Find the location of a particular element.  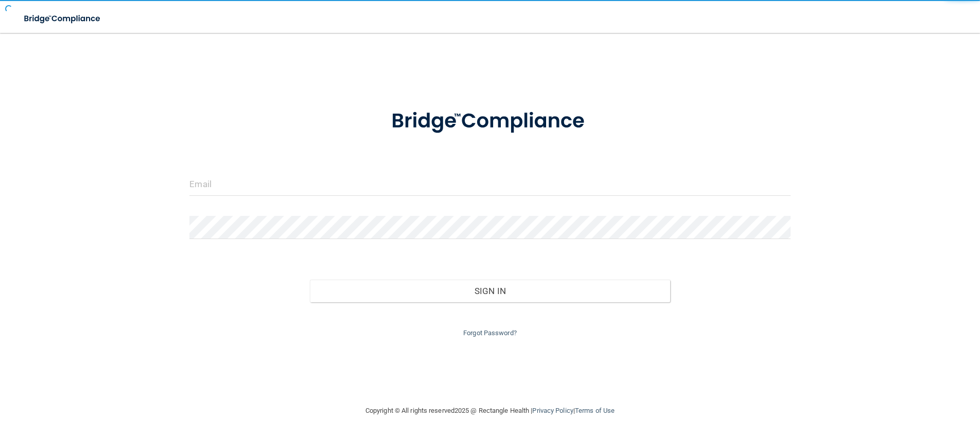

div: Copyright © All rights reserved 2025 @ Rectangle Health | | is located at coordinates (490, 411).